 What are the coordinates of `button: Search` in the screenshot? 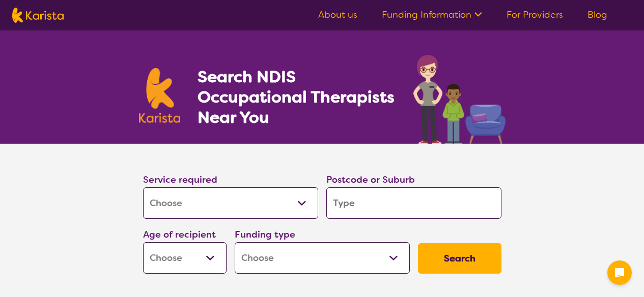 It's located at (460, 259).